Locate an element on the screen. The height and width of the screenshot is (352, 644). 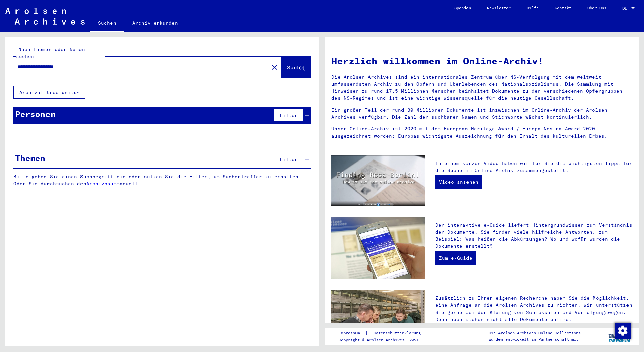
h1: Herzlich willkommen im Online-Archiv! is located at coordinates (482, 61).